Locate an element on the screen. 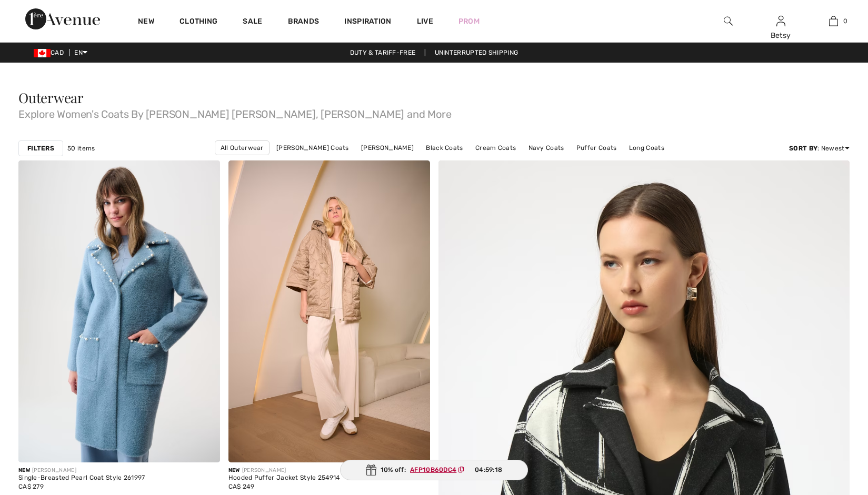  a: Hooded Puffer Jacket Style 254914. Gold is located at coordinates (328, 311).